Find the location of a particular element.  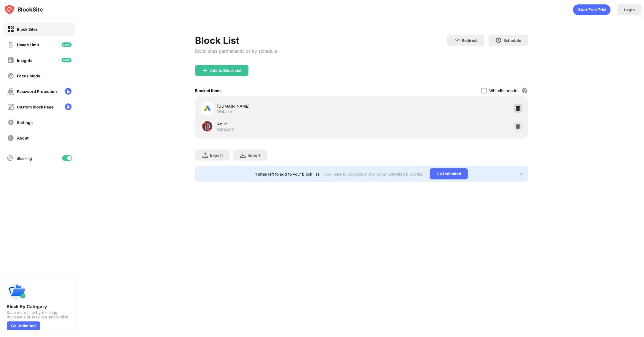

div: 1 sites left to add to your block list. is located at coordinates (288, 174).